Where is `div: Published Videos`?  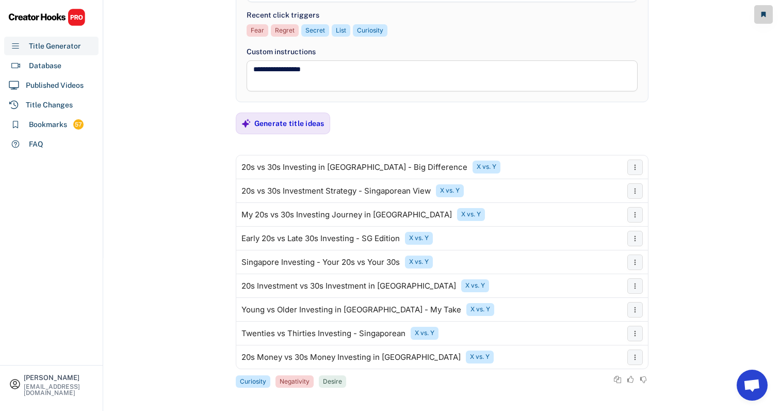 div: Published Videos is located at coordinates (55, 85).